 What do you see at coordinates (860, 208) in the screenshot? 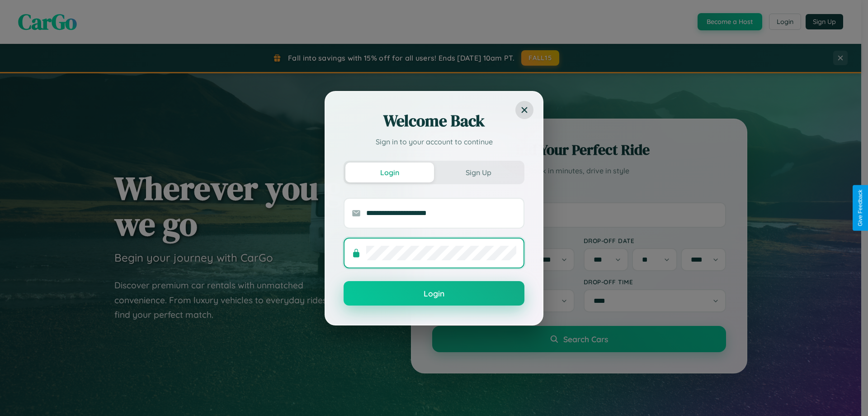
I see `div: Give Feedback` at bounding box center [860, 208].